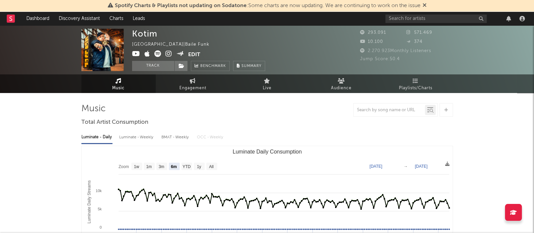  What do you see at coordinates (424, 6) in the screenshot?
I see `span: Dismiss` at bounding box center [424, 6].